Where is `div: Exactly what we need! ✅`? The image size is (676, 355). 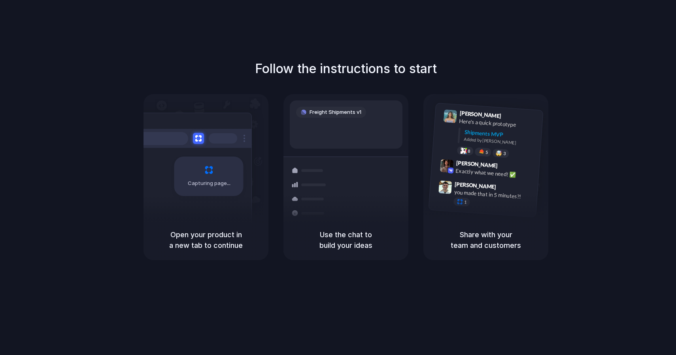 div: Exactly what we need! ✅ is located at coordinates (495, 173).